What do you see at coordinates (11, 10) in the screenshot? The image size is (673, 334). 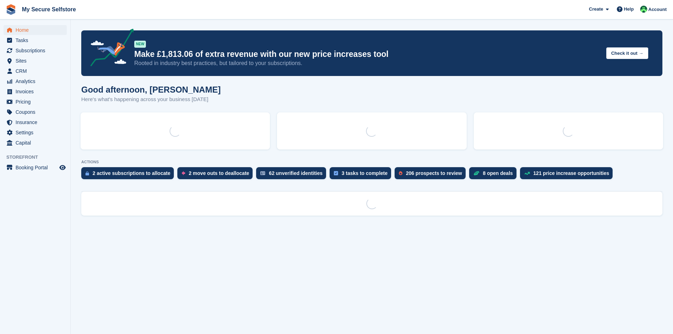 I see `img: stora-icon-8386f47178a22dfd0bd8f6a31ec36ba5ce8667c1dd55bd0f319d3a0aa187defe.svg` at bounding box center [11, 10].